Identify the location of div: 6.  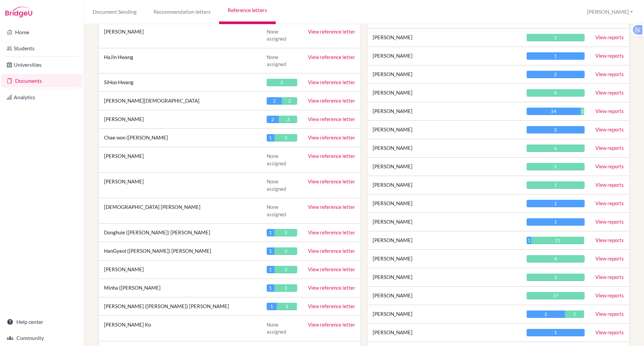
(555, 148).